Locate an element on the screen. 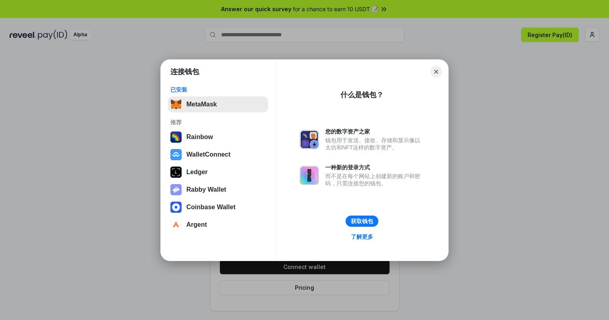  div: 已安装 is located at coordinates (218, 90).